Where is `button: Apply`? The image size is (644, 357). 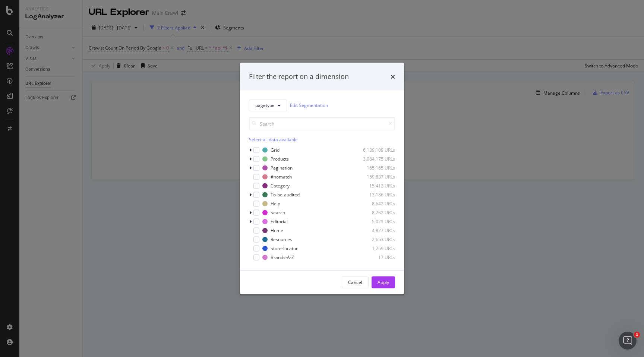 button: Apply is located at coordinates (383, 282).